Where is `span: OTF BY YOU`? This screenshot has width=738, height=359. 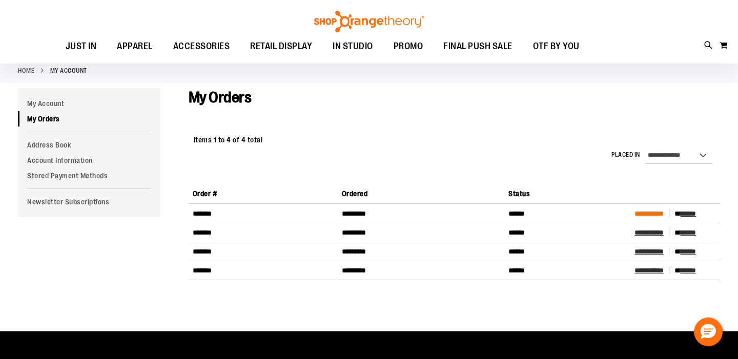
span: OTF BY YOU is located at coordinates (556, 46).